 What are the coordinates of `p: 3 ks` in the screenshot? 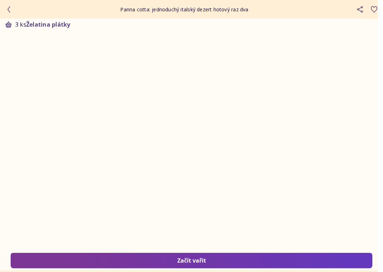 It's located at (43, 25).